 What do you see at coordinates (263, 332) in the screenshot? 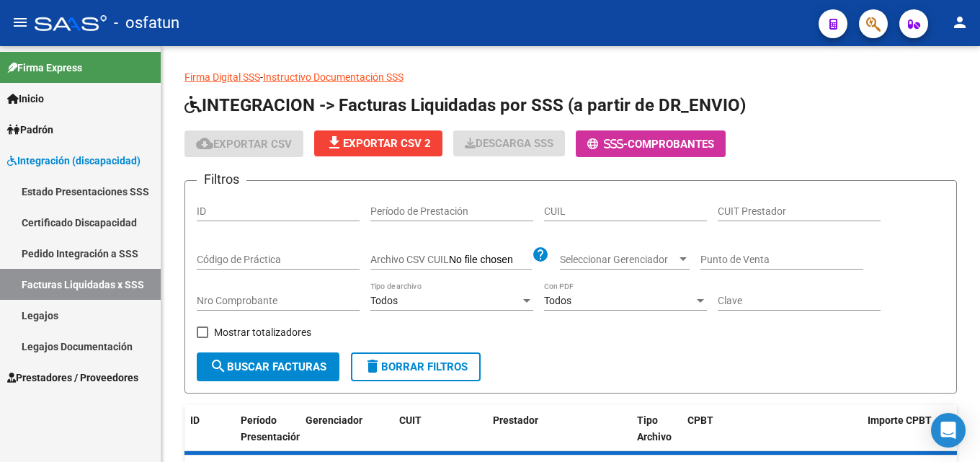
I see `span: Mostrar totalizadores` at bounding box center [263, 332].